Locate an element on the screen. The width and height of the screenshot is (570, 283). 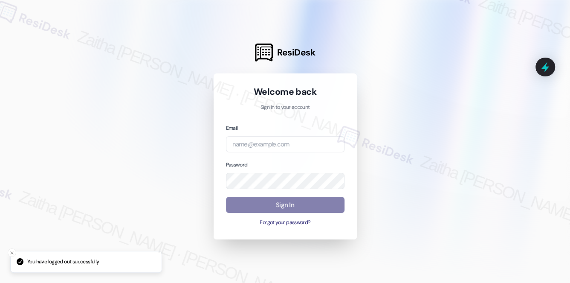
h1: Welcome back is located at coordinates (285, 92).